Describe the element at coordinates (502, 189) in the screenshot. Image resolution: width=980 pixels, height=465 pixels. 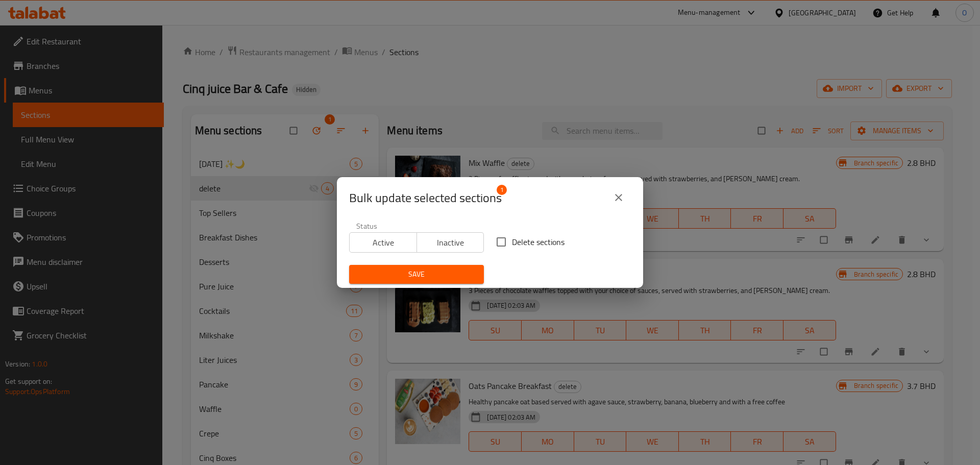
I see `span: 1` at that location.